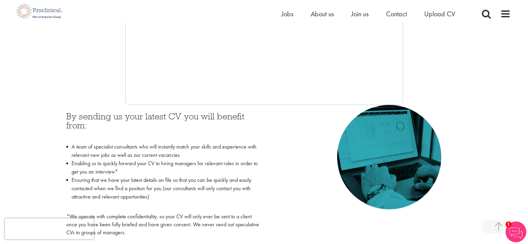 This screenshot has height=244, width=528. What do you see at coordinates (516, 232) in the screenshot?
I see `img: Chatbot` at bounding box center [516, 232].